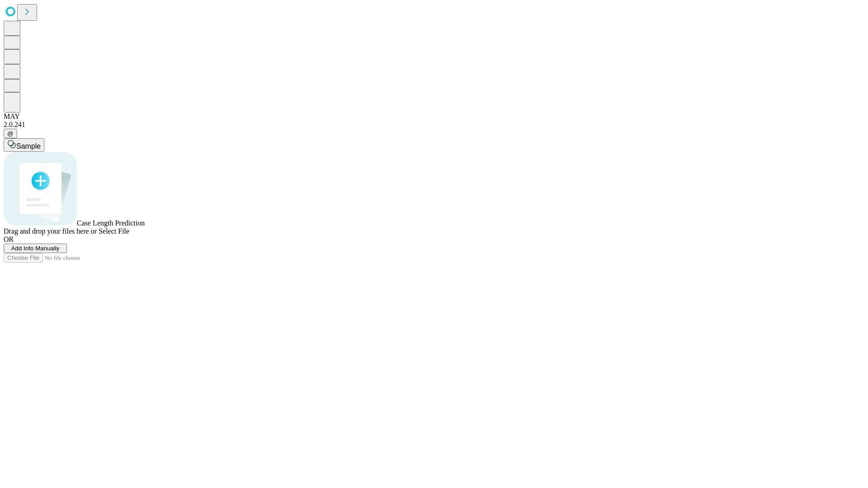  What do you see at coordinates (24, 145) in the screenshot?
I see `button: Sample` at bounding box center [24, 145].